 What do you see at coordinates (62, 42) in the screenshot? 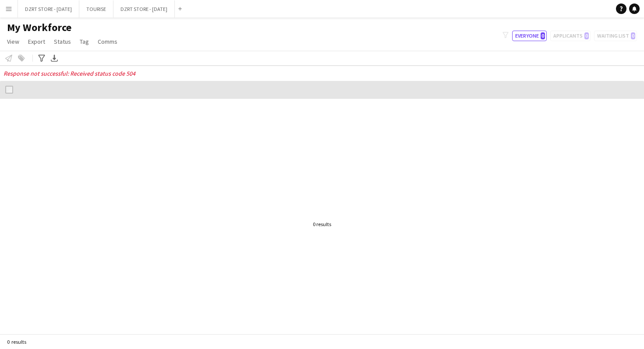
I see `a: Status` at bounding box center [62, 42].